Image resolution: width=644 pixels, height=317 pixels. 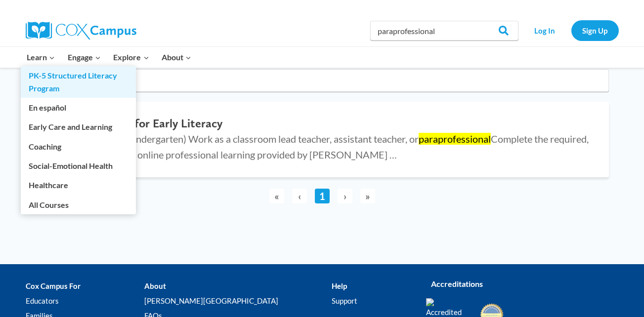 What do you see at coordinates (78, 146) in the screenshot?
I see `a: Coaching` at bounding box center [78, 146].